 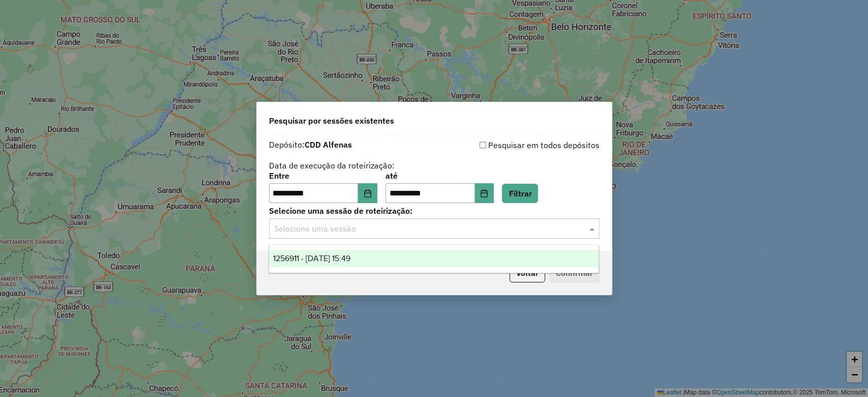 I want to click on label: Entre, so click(x=323, y=175).